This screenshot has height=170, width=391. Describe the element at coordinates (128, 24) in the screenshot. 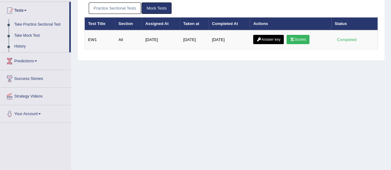

I see `th: Section` at that location.